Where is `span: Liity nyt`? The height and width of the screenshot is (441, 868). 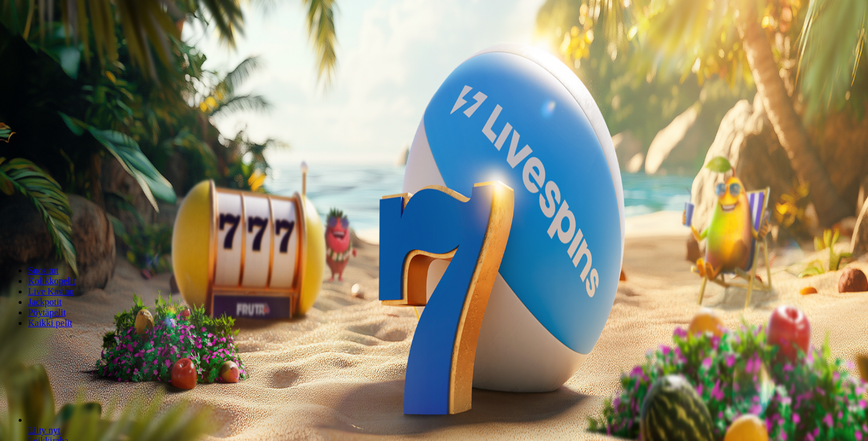 span: Liity nyt is located at coordinates (44, 430).